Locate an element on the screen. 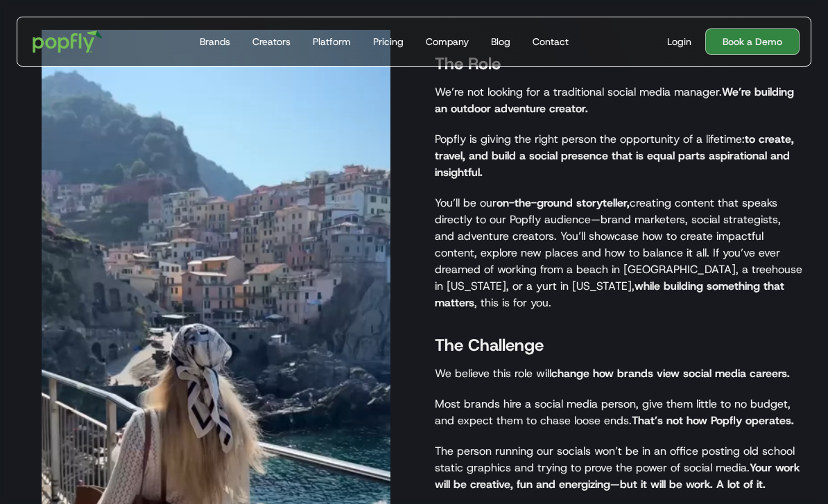 This screenshot has width=828, height=504. a: Company is located at coordinates (447, 41).